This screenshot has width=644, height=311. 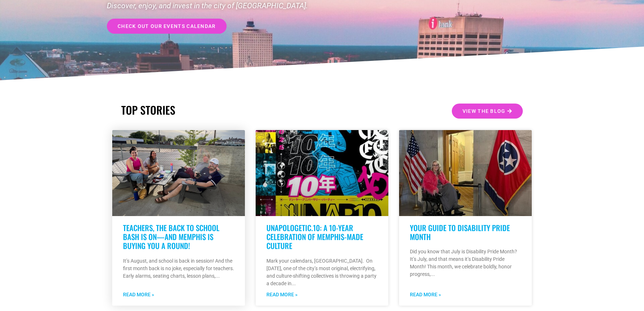 What do you see at coordinates (220, 110) in the screenshot?
I see `h2: TOP STORIES` at bounding box center [220, 110].